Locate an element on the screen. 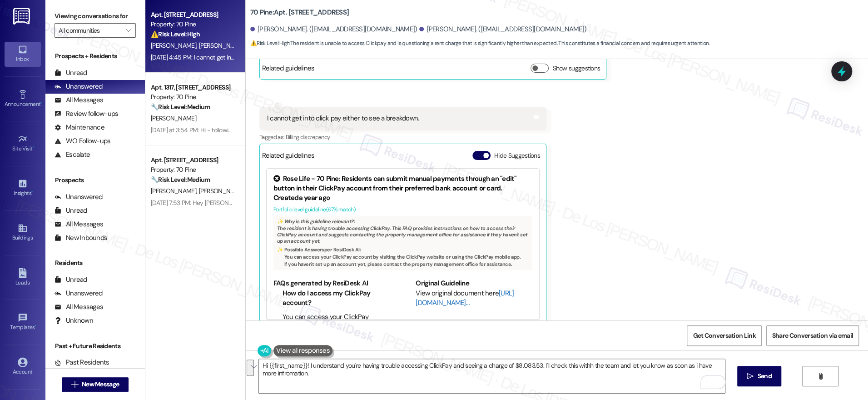 Image resolution: width=868 pixels, height=400 pixels. div: ✨ Why is this guideline relevant?: is located at coordinates (403, 221).